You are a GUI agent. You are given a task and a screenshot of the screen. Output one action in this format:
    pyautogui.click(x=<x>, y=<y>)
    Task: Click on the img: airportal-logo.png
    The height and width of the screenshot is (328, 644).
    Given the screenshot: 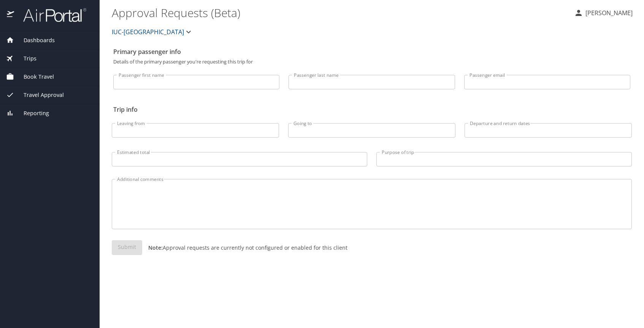 What is the action you would take?
    pyautogui.click(x=50, y=15)
    